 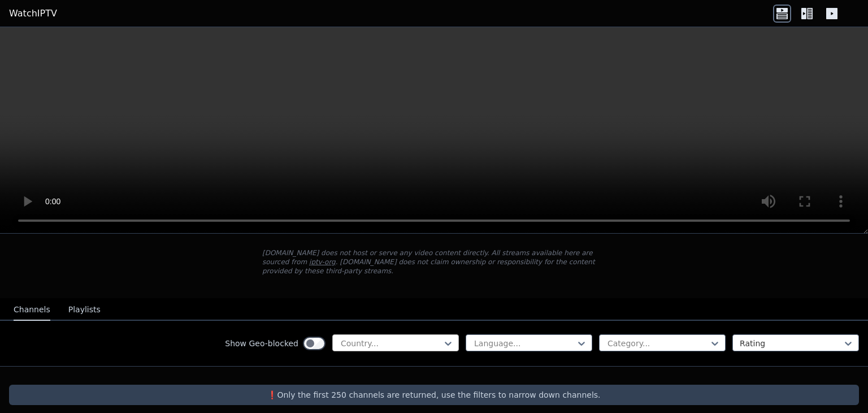 I want to click on label: Show Geo-blocked, so click(x=261, y=343).